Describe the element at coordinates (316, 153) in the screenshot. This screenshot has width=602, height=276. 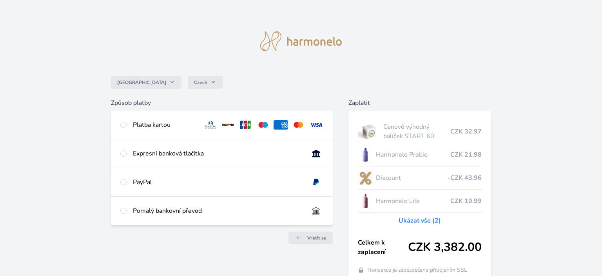
I see `img: onlineBanking_CZ.svg` at that location.